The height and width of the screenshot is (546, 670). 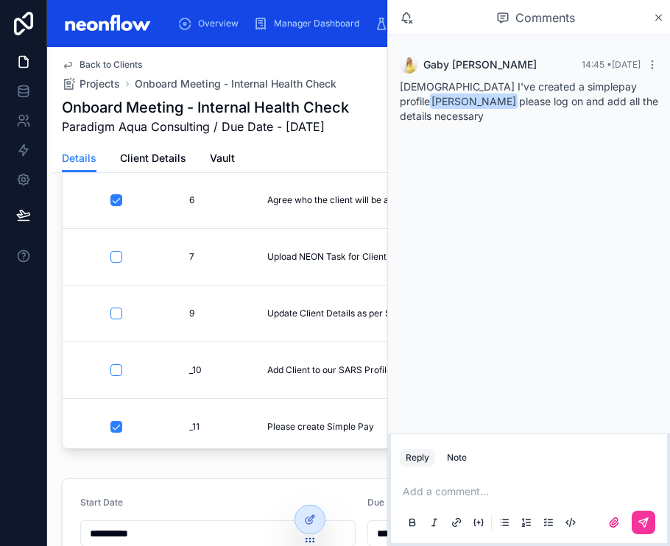 I want to click on span: Projects, so click(x=99, y=84).